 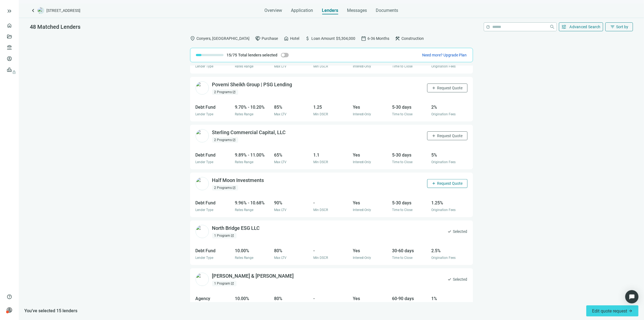 I want to click on div: 5%, so click(x=449, y=154).